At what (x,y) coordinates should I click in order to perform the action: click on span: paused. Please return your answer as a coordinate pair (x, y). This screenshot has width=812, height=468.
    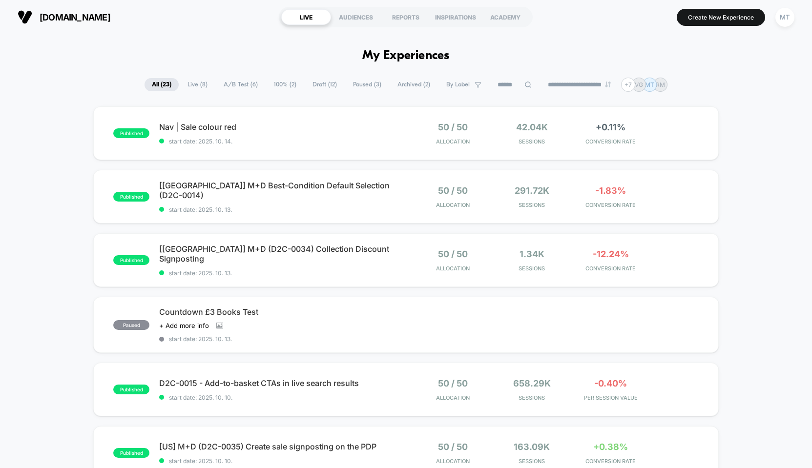
    Looking at the image, I should click on (131, 325).